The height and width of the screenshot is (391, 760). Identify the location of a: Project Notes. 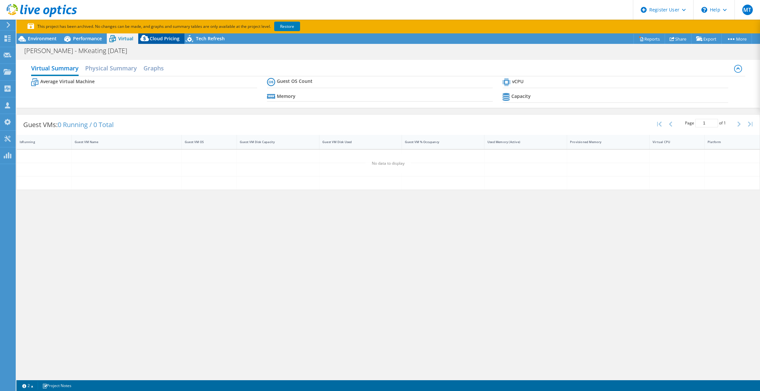
(57, 386).